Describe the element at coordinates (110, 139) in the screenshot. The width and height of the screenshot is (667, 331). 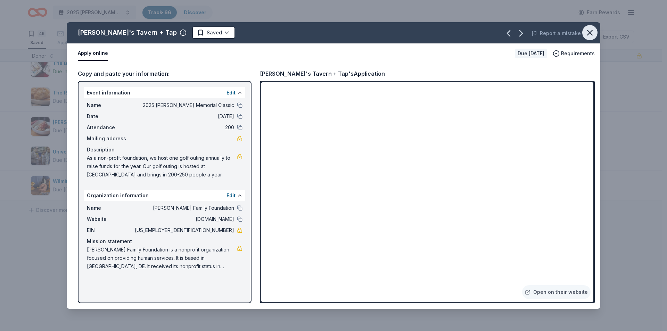
I see `span: Mailing address` at that location.